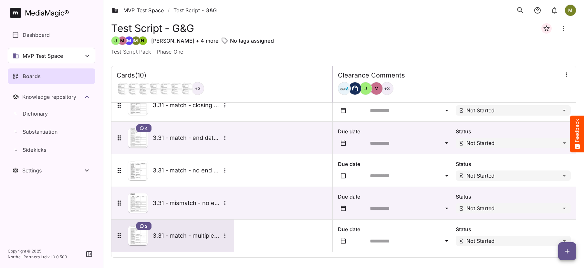  What do you see at coordinates (577, 134) in the screenshot?
I see `button: Feedback` at bounding box center [577, 134].